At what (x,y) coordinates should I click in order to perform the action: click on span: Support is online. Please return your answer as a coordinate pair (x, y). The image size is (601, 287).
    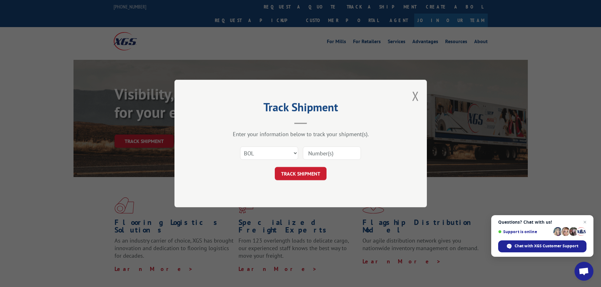
    Looking at the image, I should click on (525, 232).